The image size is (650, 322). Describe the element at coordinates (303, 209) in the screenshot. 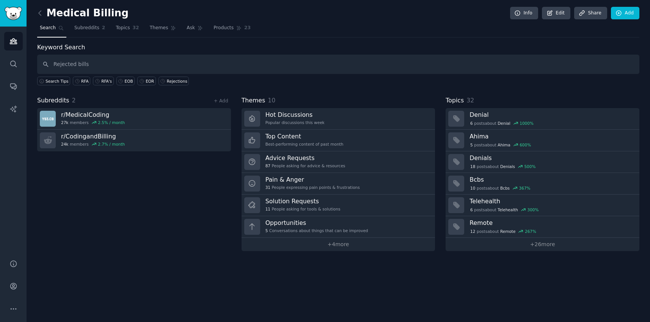

I see `div: People asking for tools & solutions` at that location.